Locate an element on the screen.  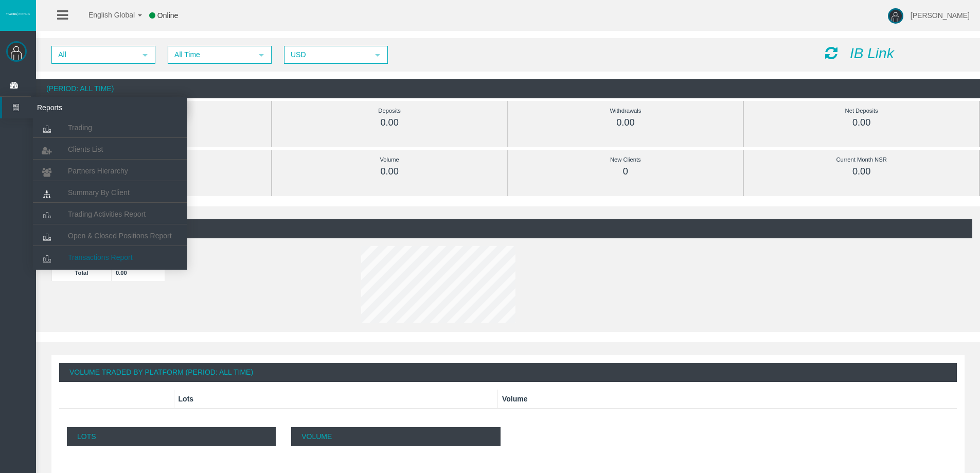
a: Reports is located at coordinates (95, 107).